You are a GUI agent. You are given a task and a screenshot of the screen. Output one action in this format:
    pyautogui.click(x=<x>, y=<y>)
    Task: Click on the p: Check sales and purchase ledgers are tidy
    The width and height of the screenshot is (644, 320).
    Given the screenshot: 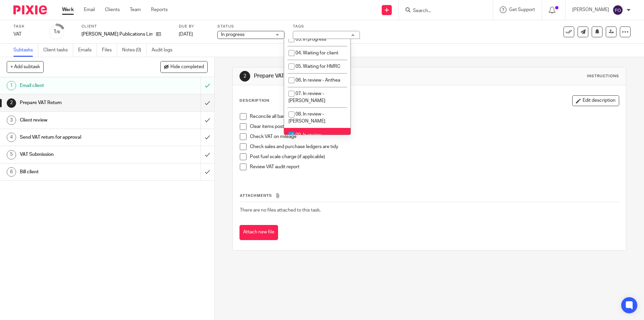 What is the action you would take?
    pyautogui.click(x=434, y=147)
    